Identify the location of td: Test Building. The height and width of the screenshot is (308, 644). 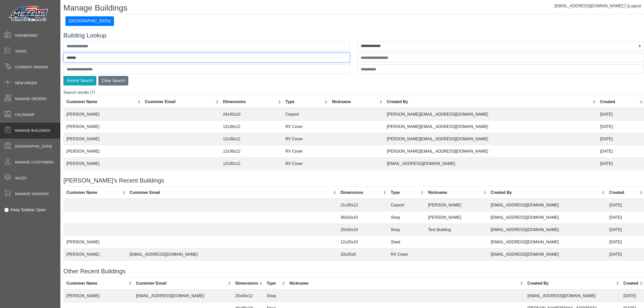
(456, 229).